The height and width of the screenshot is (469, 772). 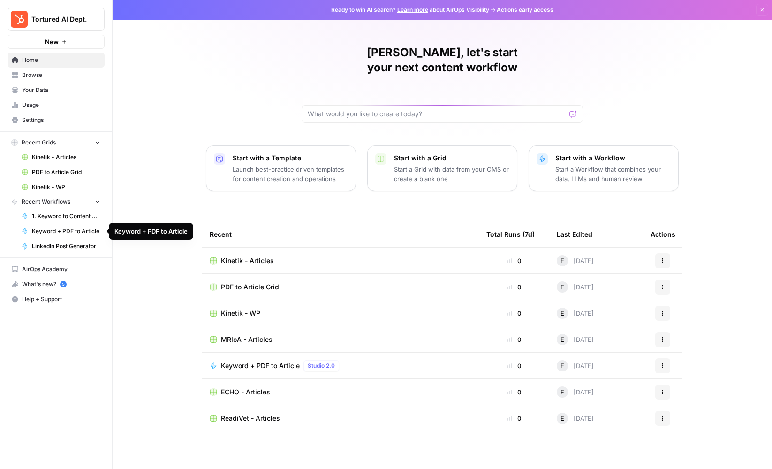 What do you see at coordinates (56, 42) in the screenshot?
I see `button: New` at bounding box center [56, 42].